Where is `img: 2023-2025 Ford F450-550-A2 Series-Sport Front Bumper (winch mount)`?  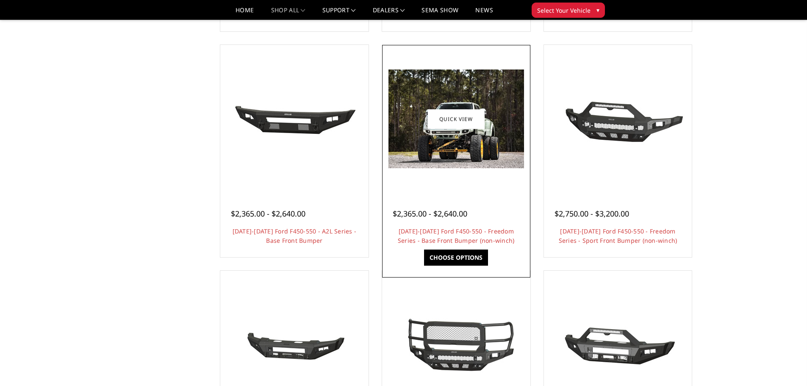 img: 2023-2025 Ford F450-550-A2 Series-Sport Front Bumper (winch mount) is located at coordinates (618, 345).